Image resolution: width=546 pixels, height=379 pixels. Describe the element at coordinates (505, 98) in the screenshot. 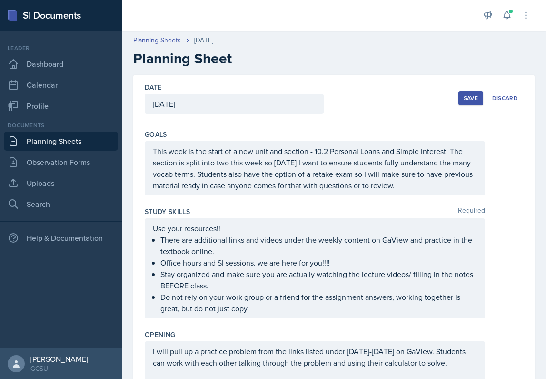

I see `button: Discard` at that location.